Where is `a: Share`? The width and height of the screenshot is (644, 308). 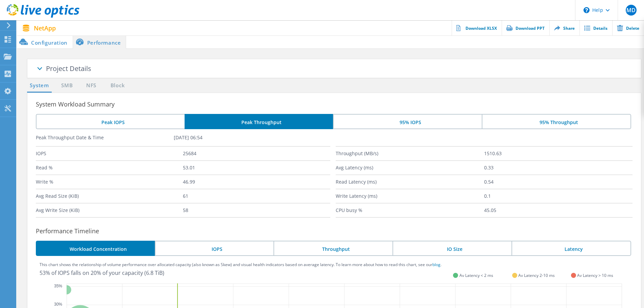 a: Share is located at coordinates (564, 28).